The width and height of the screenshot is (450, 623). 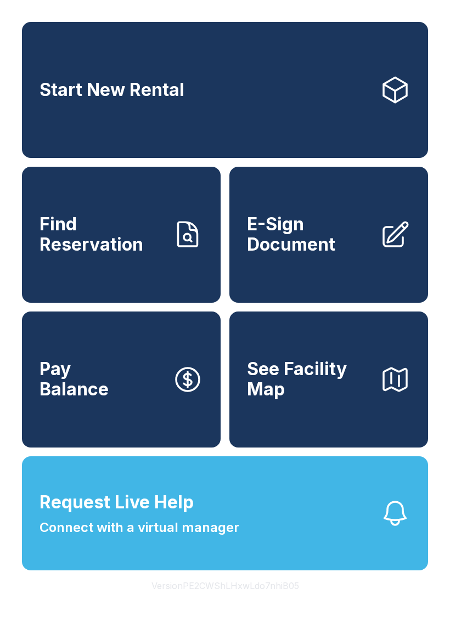 I want to click on button: Request Live HelpConnect with a virtual manager, so click(x=225, y=513).